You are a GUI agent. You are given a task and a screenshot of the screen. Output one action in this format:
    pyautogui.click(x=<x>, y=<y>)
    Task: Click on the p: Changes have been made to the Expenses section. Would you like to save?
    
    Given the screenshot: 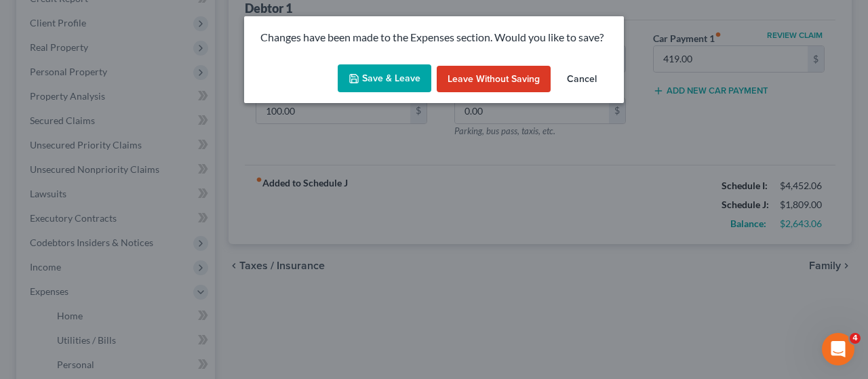 What is the action you would take?
    pyautogui.click(x=434, y=37)
    